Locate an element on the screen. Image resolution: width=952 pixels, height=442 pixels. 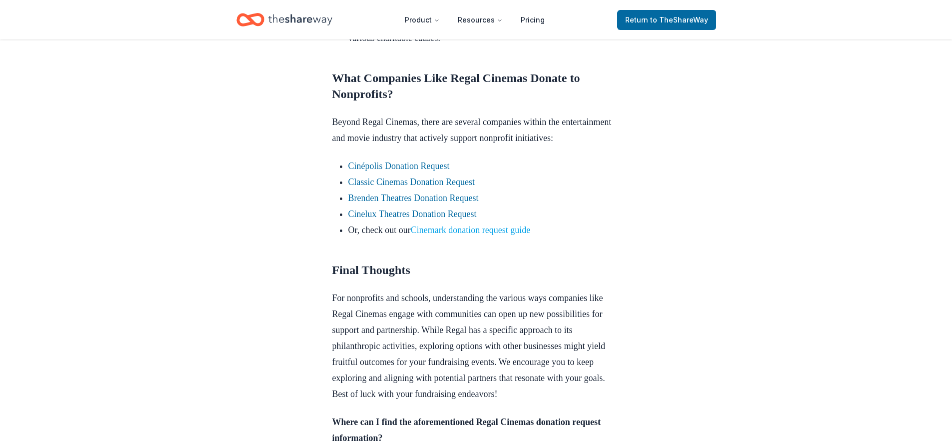
button: Product is located at coordinates (422, 20).